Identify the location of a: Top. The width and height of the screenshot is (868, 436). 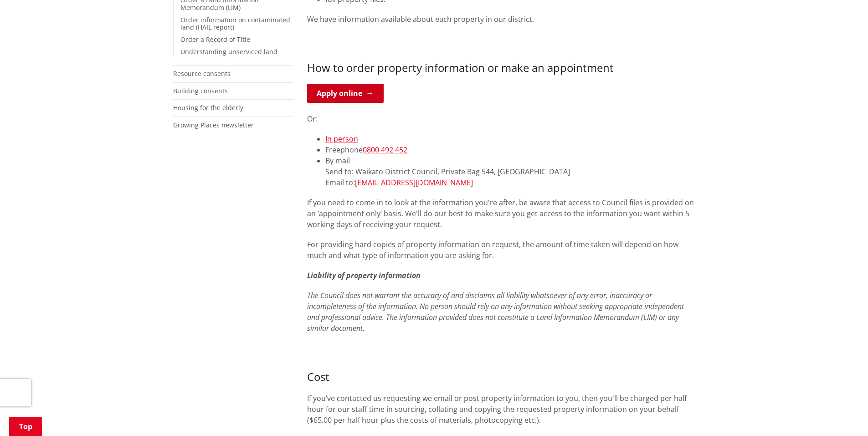
(25, 426).